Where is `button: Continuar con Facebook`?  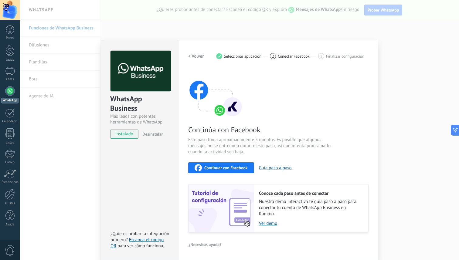 button: Continuar con Facebook is located at coordinates (221, 168).